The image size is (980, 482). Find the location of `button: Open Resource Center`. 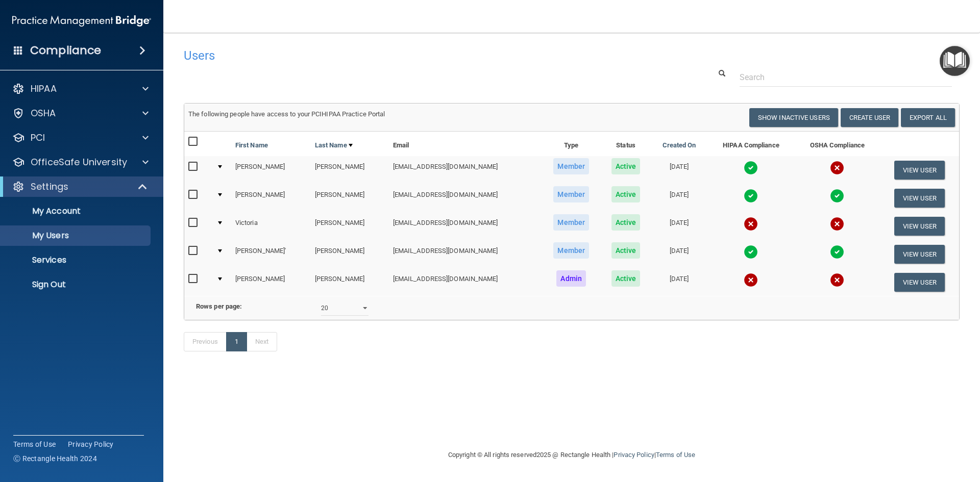

button: Open Resource Center is located at coordinates (954, 60).